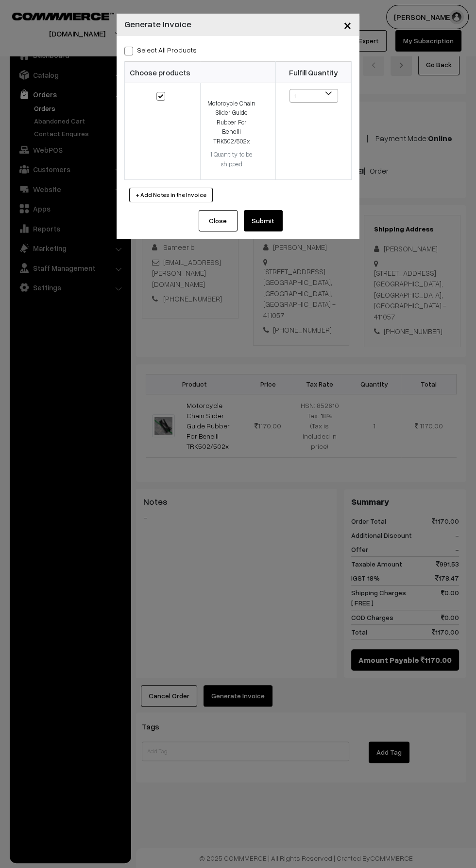 This screenshot has width=476, height=868. Describe the element at coordinates (161, 50) in the screenshot. I see `label: Select all Products` at that location.